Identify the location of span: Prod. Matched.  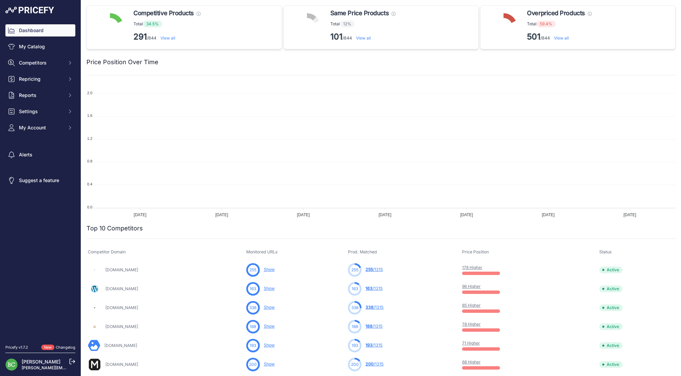
(363, 252).